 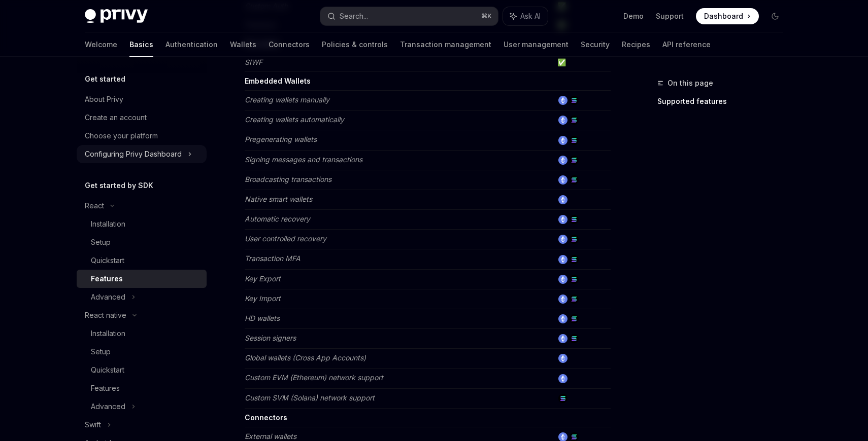 What do you see at coordinates (105, 79) in the screenshot?
I see `h5: Get started` at bounding box center [105, 79].